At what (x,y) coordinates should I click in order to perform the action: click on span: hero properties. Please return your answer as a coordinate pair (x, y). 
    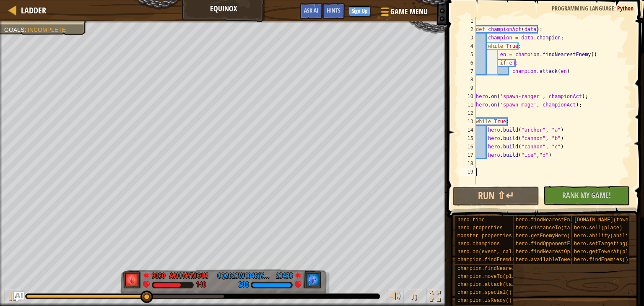
    Looking at the image, I should click on (480, 228).